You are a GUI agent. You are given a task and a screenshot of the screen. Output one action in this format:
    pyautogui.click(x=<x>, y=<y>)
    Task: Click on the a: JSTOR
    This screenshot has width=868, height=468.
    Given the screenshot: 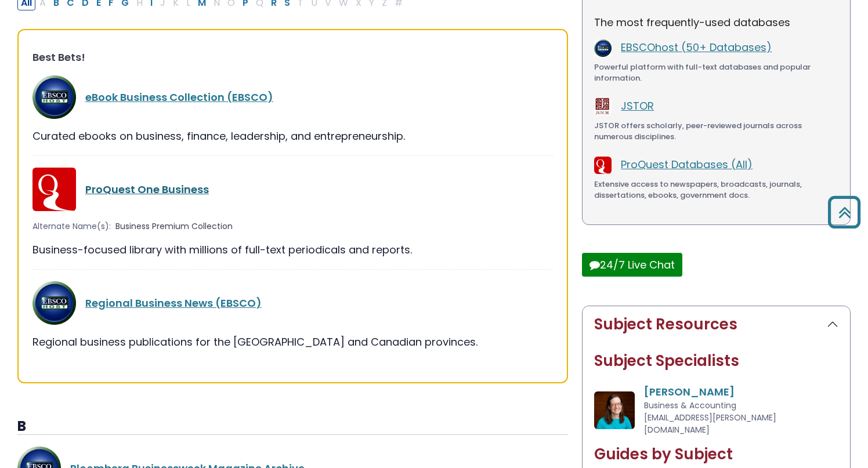 What is the action you would take?
    pyautogui.click(x=637, y=106)
    